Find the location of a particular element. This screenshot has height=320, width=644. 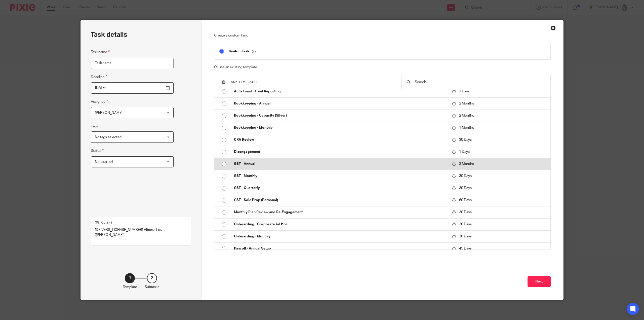

p: Onboarding - Corporate Ad Hoc is located at coordinates (341, 224).